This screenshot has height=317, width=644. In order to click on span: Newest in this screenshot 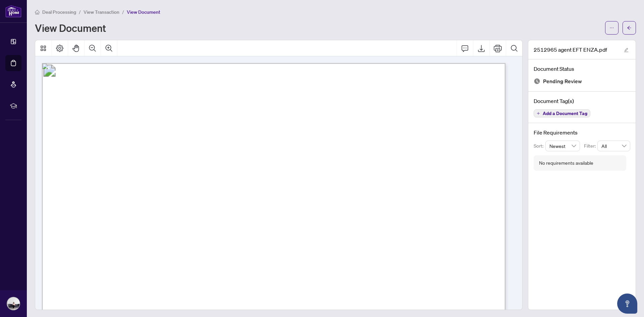, I will do `click(563, 146)`.